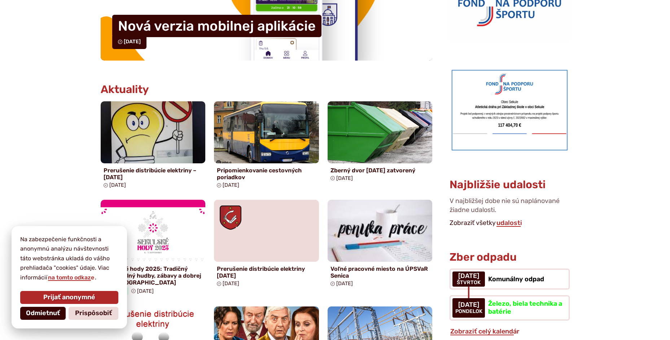 This screenshot has width=670, height=340. Describe the element at coordinates (510, 257) in the screenshot. I see `h3: Zber odpadu` at that location.